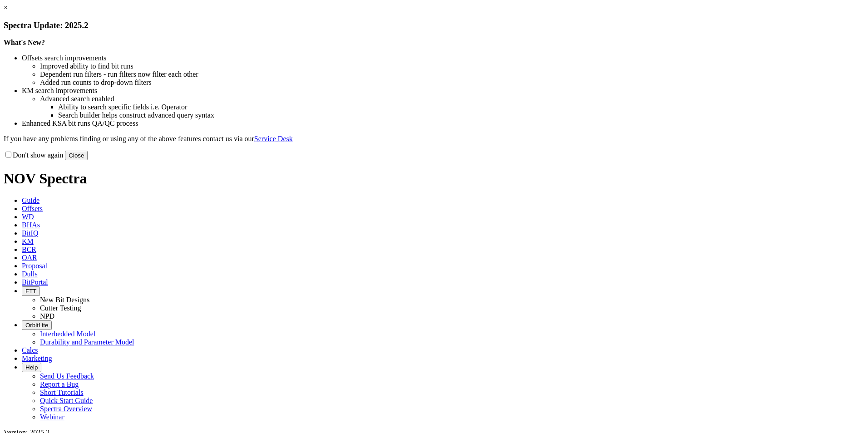 The height and width of the screenshot is (433, 868). I want to click on a: Webinar, so click(52, 417).